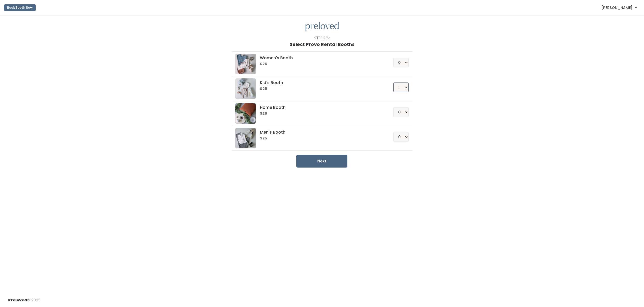  What do you see at coordinates (320, 83) in the screenshot?
I see `h5: Kid's Booth` at bounding box center [320, 83].